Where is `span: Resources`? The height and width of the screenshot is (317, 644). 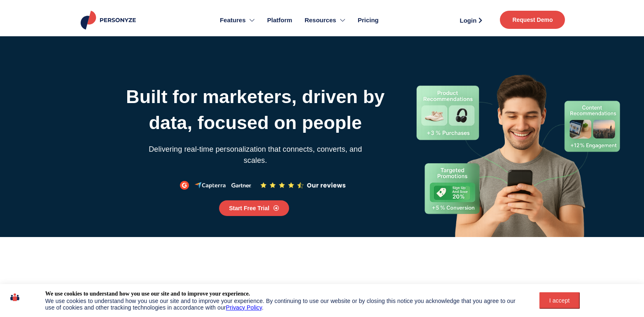 span: Resources is located at coordinates (321, 20).